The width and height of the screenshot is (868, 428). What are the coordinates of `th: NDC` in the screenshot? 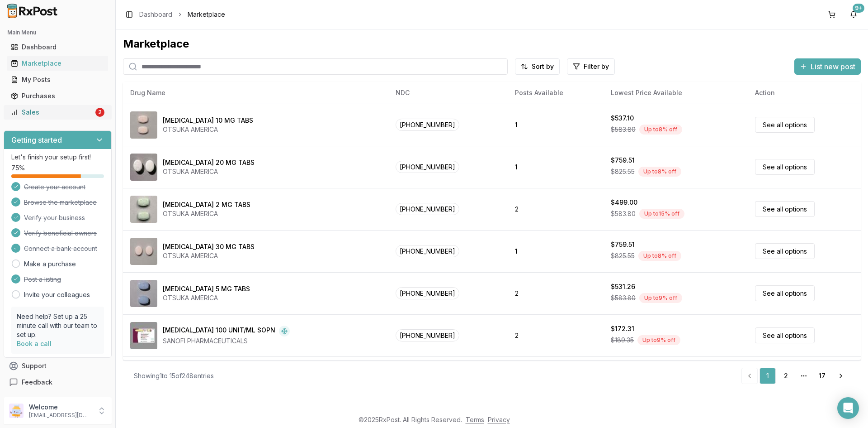 It's located at (448, 93).